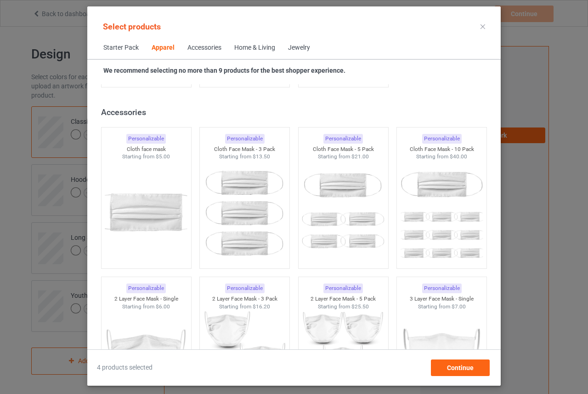  Describe the element at coordinates (459, 156) in the screenshot. I see `span: $40.00` at that location.